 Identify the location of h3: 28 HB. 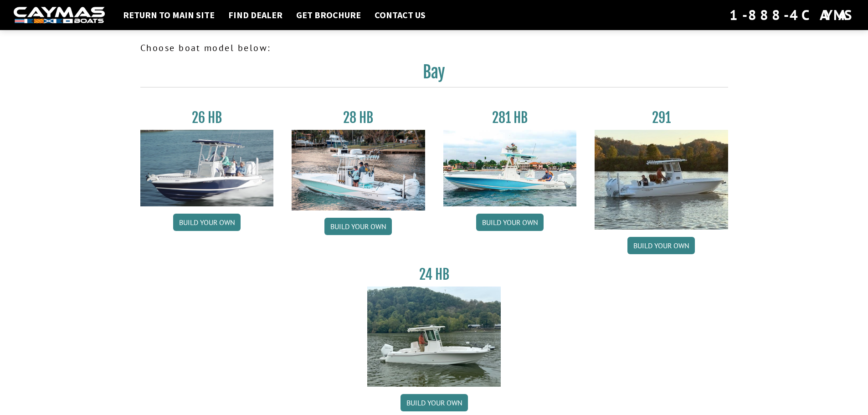
(358, 118).